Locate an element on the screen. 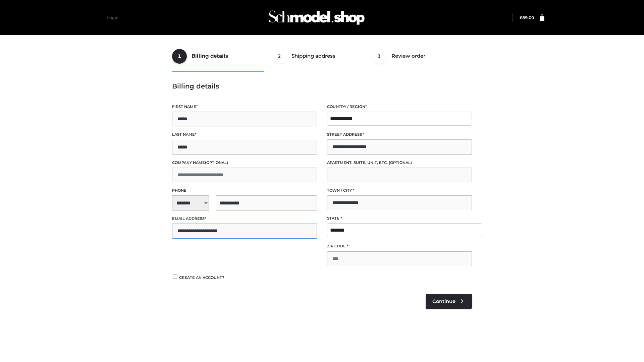 The image size is (644, 362). h3: Billing details is located at coordinates (322, 86).